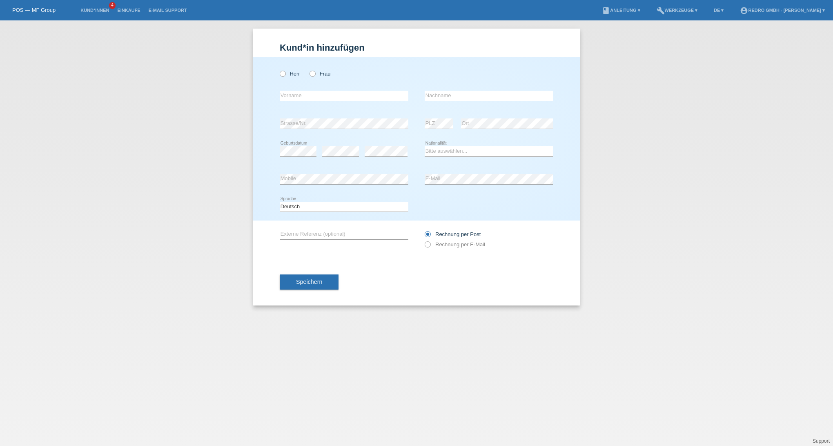  Describe the element at coordinates (282, 73) in the screenshot. I see `input: Herr` at that location.